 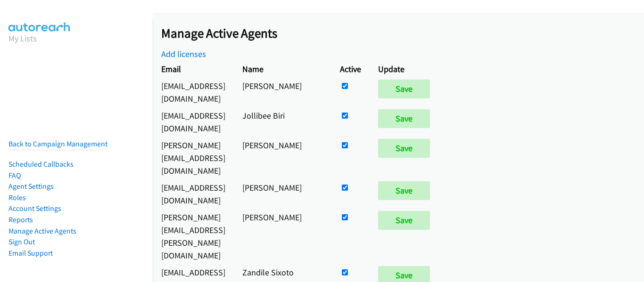 I want to click on a: Sign Out, so click(x=22, y=242).